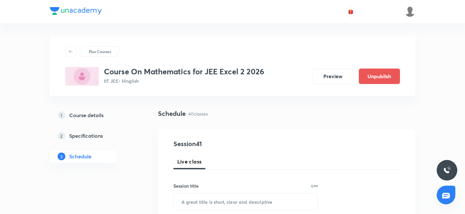 The width and height of the screenshot is (465, 214). I want to click on p: 0/99, so click(314, 186).